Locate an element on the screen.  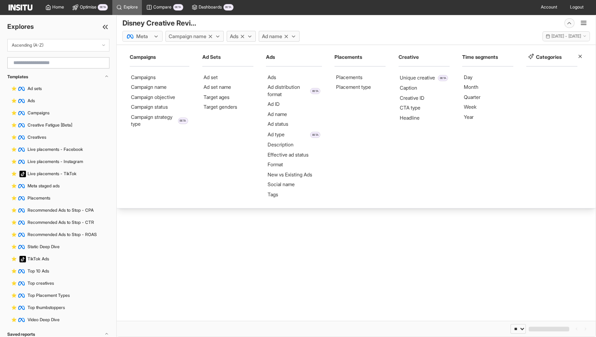
span: Live placements - TikTok is located at coordinates (52, 174).